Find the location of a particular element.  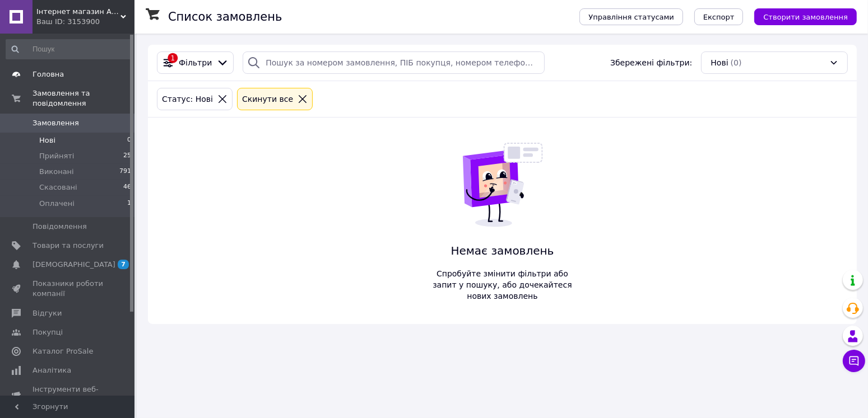

span: Експорт is located at coordinates (719, 17).